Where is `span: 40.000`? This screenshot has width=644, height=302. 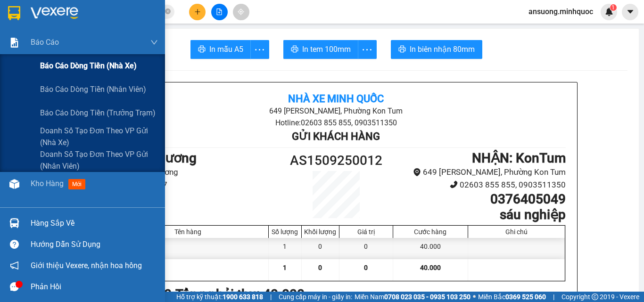
span: 40.000 is located at coordinates (430, 267).